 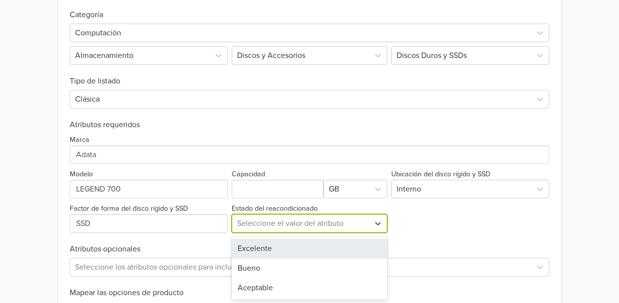 What do you see at coordinates (274, 209) in the screenshot?
I see `label: Estado del reacondicionado` at bounding box center [274, 209].